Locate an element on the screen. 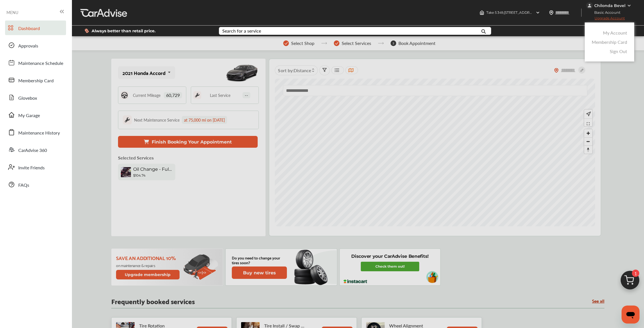 The width and height of the screenshot is (644, 328). span: 1 is located at coordinates (636, 273).